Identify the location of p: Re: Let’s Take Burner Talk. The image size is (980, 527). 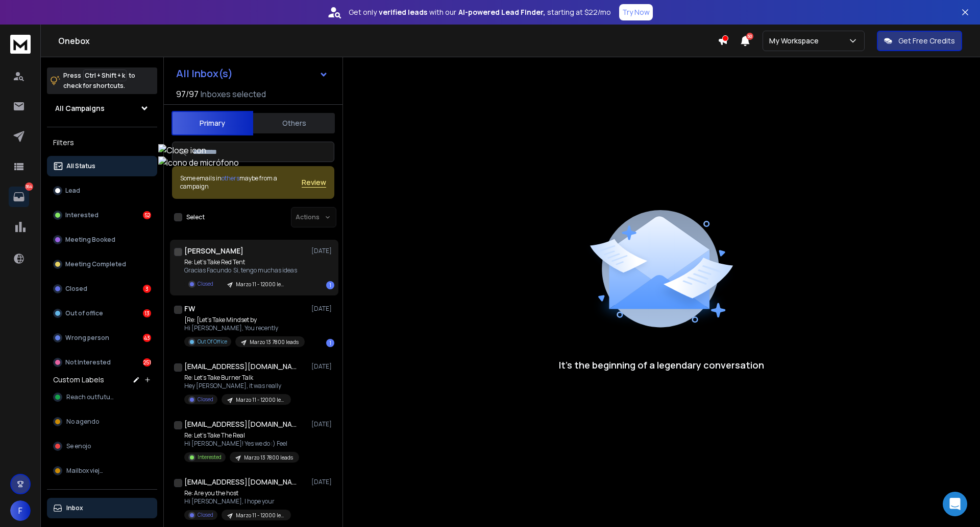
(237, 377).